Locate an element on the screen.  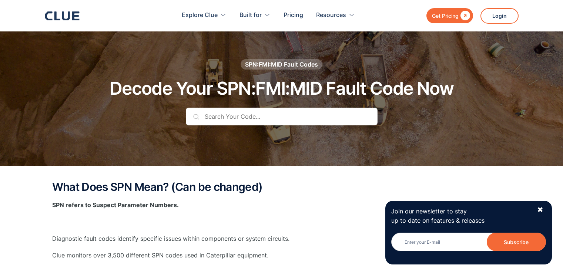
p: Clue monitors over 3,500 different SPN codes used in Caterpillar equipment. is located at coordinates (281, 255).